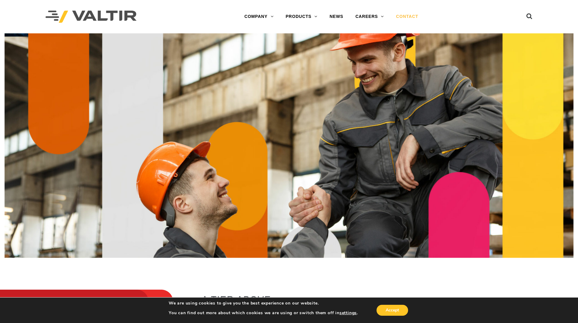  Describe the element at coordinates (407, 17) in the screenshot. I see `a: CONTACT` at that location.